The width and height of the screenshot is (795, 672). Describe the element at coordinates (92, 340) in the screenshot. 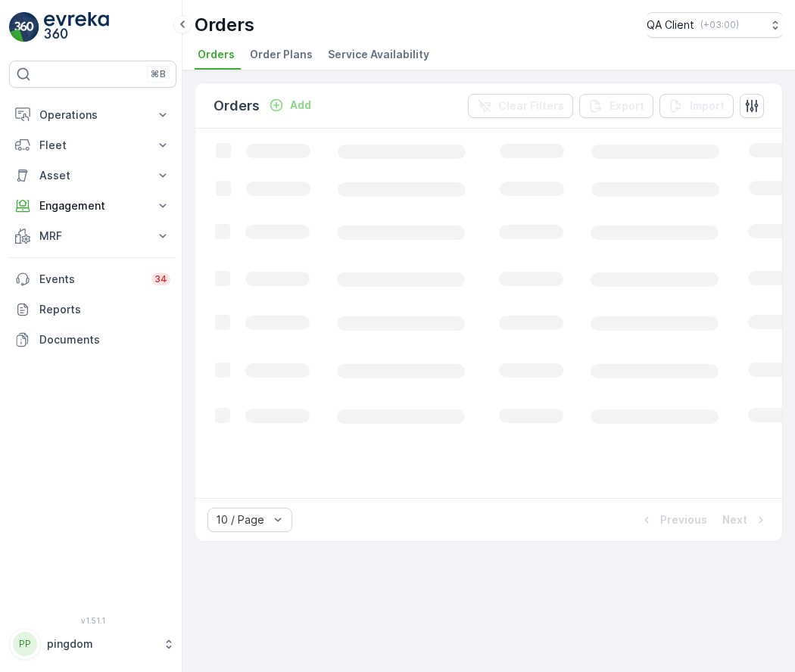

I see `a: Documents` at that location.